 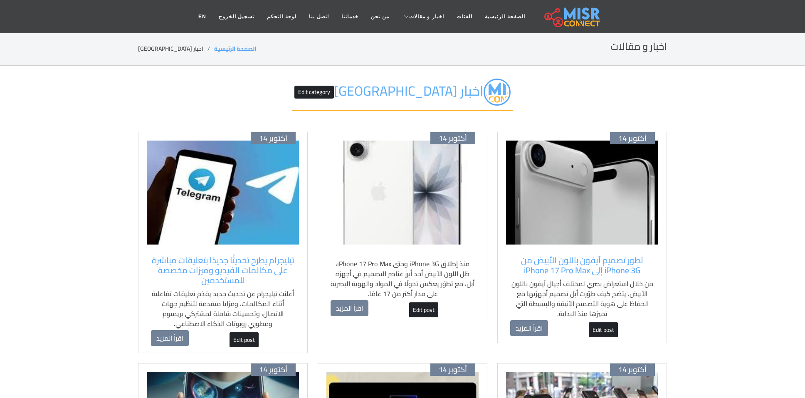 What do you see at coordinates (403, 279) in the screenshot?
I see `p: منذ إطلاق iPhone 3G وحتى iPhone 17 Pro Max، ظل اللون الأبيض أحد أبرز عناصر التصميم في أجهزة أبل، ...` at bounding box center [403, 279].